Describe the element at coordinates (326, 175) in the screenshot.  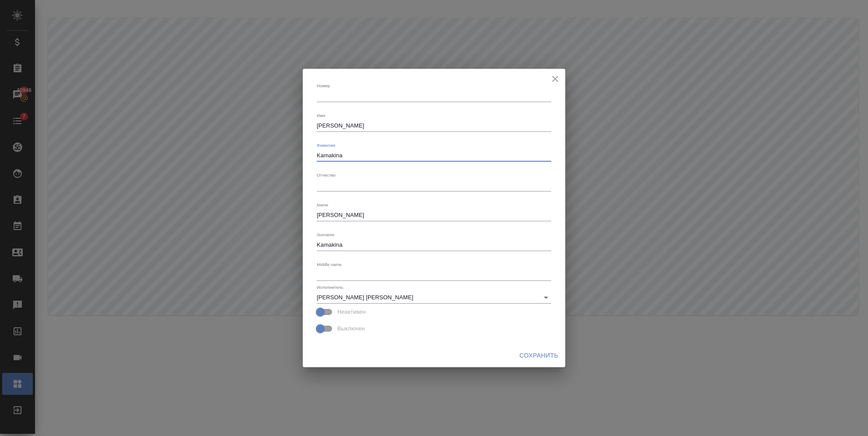
I see `label: Отчество` at that location.